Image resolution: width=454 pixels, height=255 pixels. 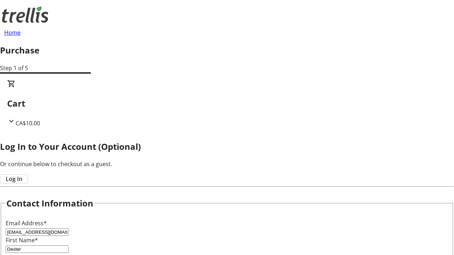 I want to click on label: Email Address*, so click(x=26, y=223).